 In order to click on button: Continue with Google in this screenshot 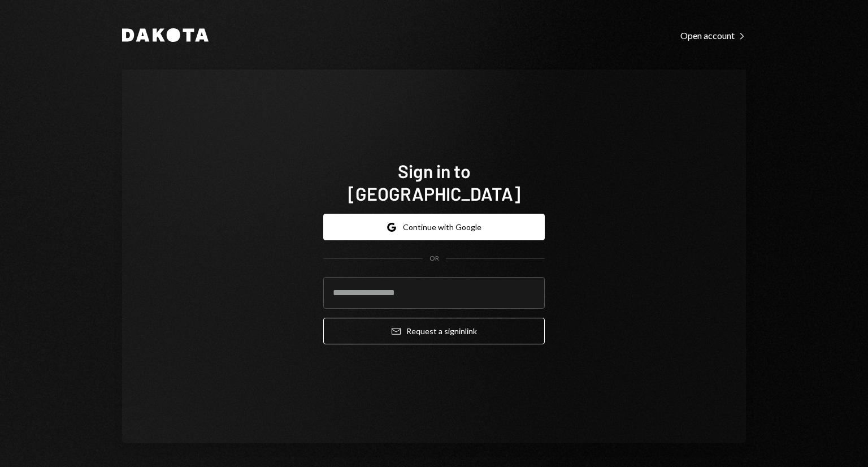, I will do `click(434, 227)`.